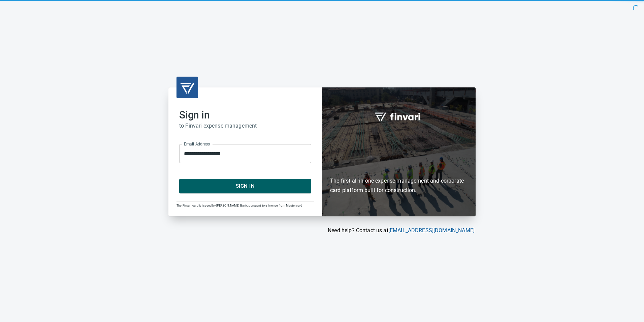 This screenshot has height=322, width=644. What do you see at coordinates (245, 115) in the screenshot?
I see `h2: Sign in` at bounding box center [245, 115].